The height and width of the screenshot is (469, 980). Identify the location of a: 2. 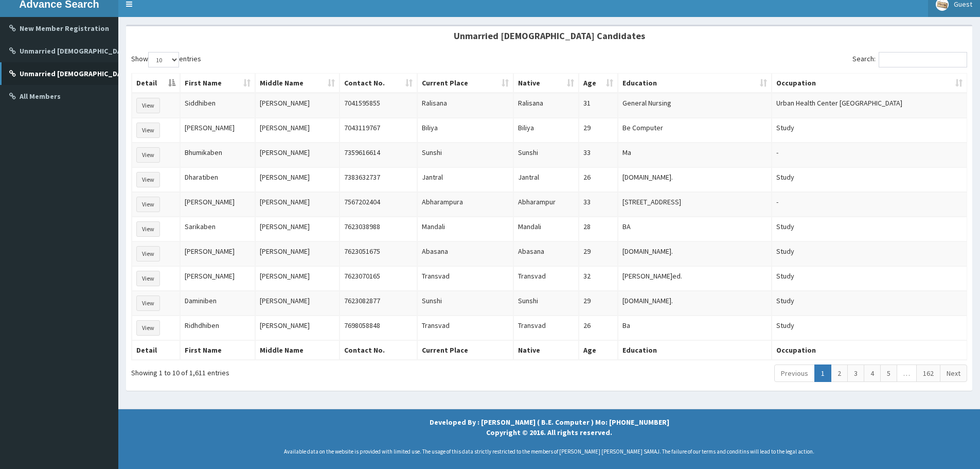
(839, 373).